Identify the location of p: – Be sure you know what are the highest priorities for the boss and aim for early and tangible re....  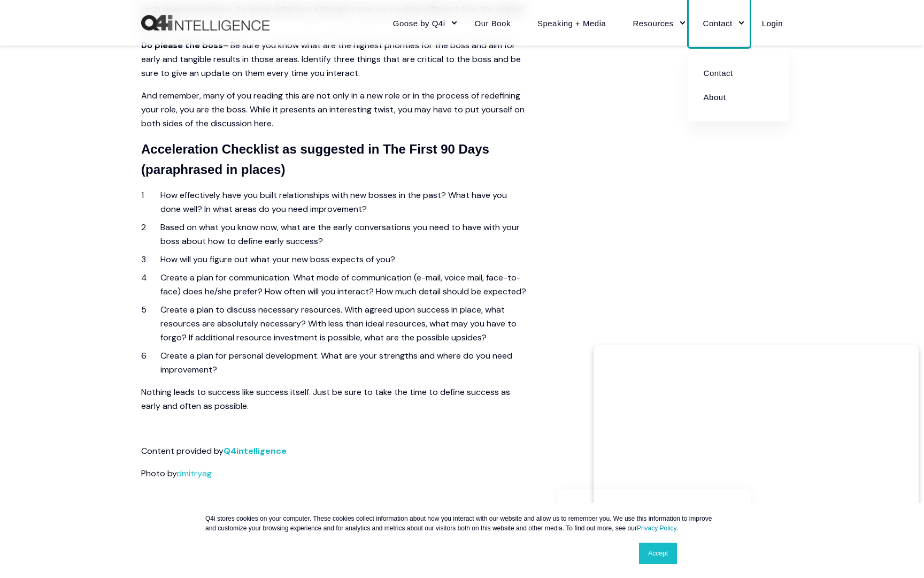
(333, 59).